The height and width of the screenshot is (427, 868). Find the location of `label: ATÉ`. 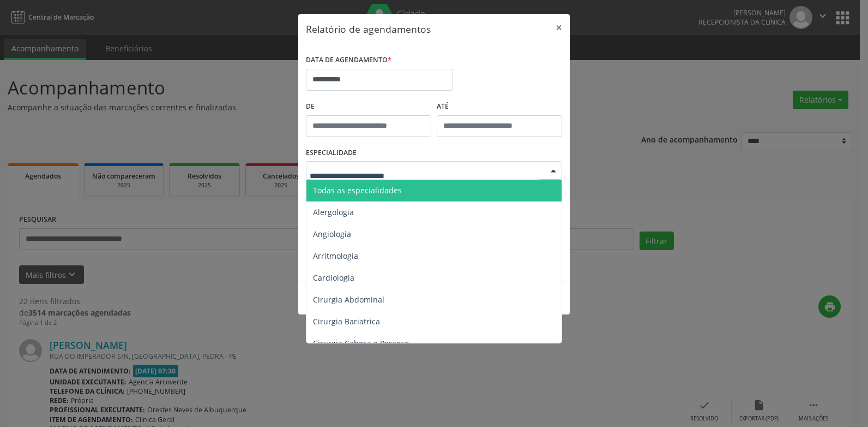

label: ATÉ is located at coordinates (499, 106).